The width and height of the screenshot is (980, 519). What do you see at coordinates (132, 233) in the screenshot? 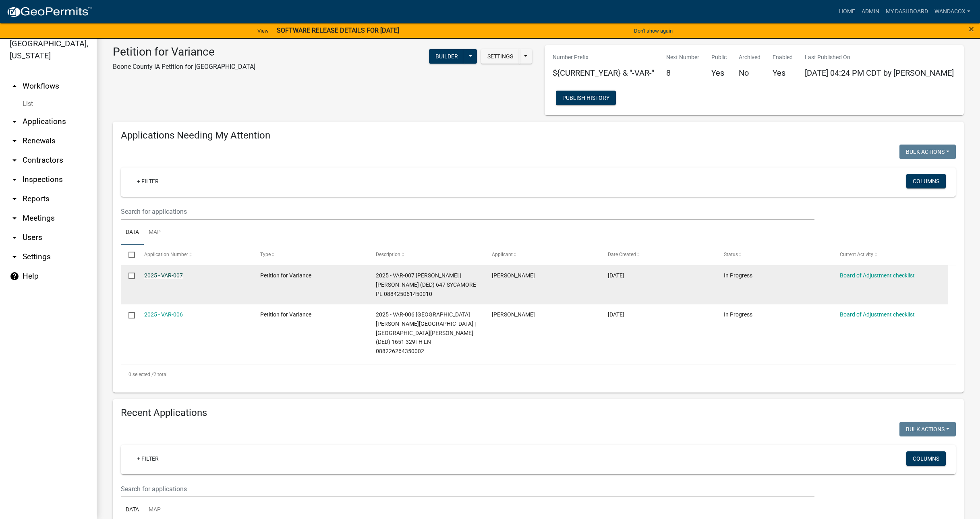
I see `a: Data` at bounding box center [132, 233].